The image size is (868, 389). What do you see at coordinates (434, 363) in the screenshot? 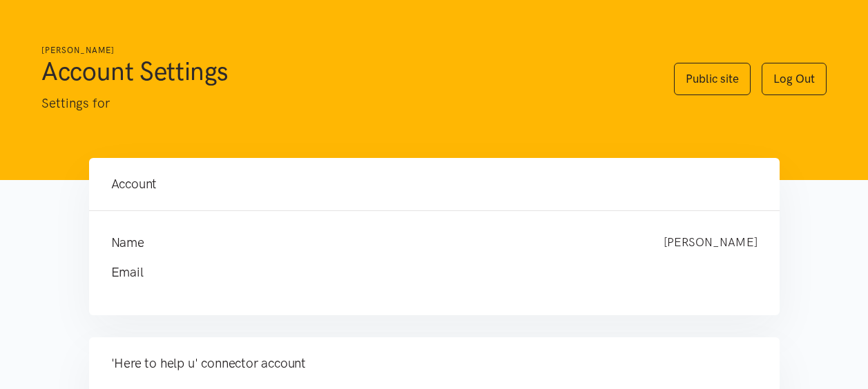
I see `h4: 'Here to help u' connector account` at bounding box center [434, 363].